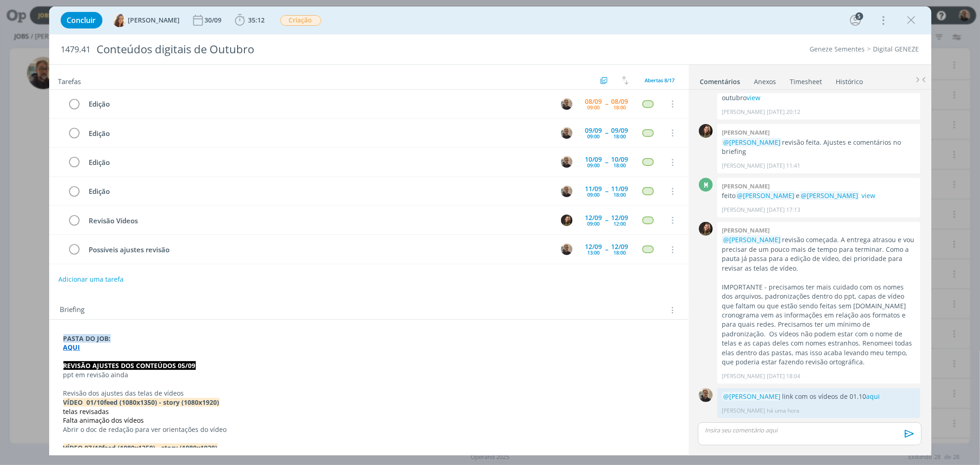 Image resolution: width=980 pixels, height=465 pixels. What do you see at coordinates (620, 101) in the screenshot?
I see `div: 08/09` at bounding box center [620, 101].